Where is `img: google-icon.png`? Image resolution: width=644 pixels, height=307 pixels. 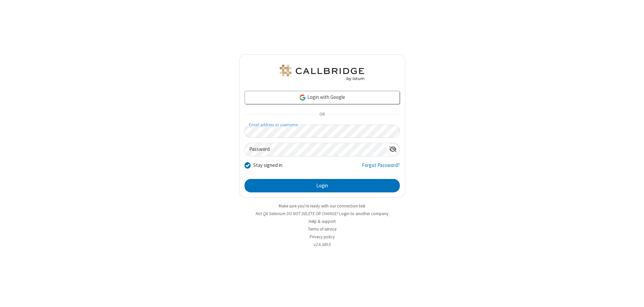
img: google-icon.png is located at coordinates (302, 98).